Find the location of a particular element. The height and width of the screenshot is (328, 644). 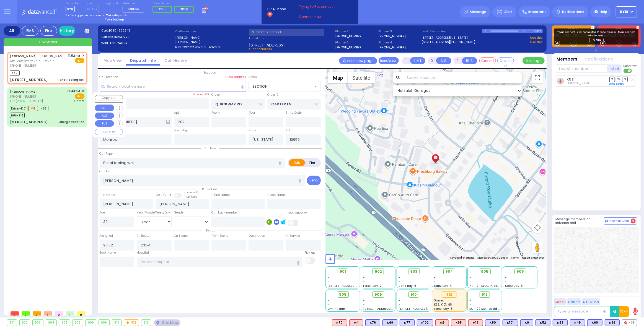

span: Internal Chat is located at coordinates (619, 221).